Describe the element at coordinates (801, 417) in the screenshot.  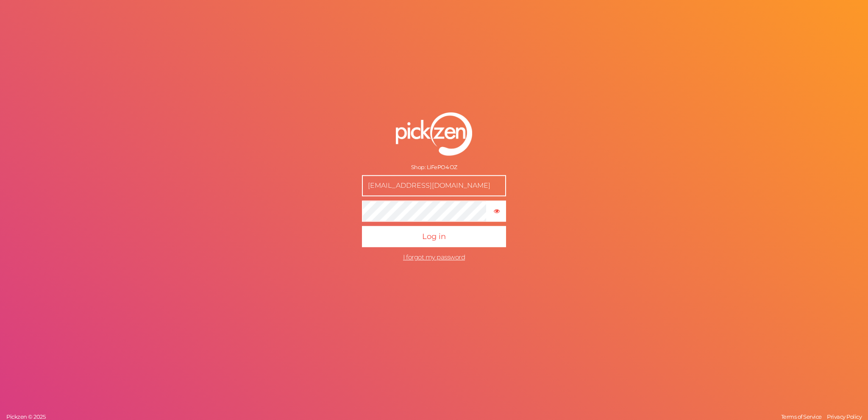
I see `a: Terms of Service` at that location.